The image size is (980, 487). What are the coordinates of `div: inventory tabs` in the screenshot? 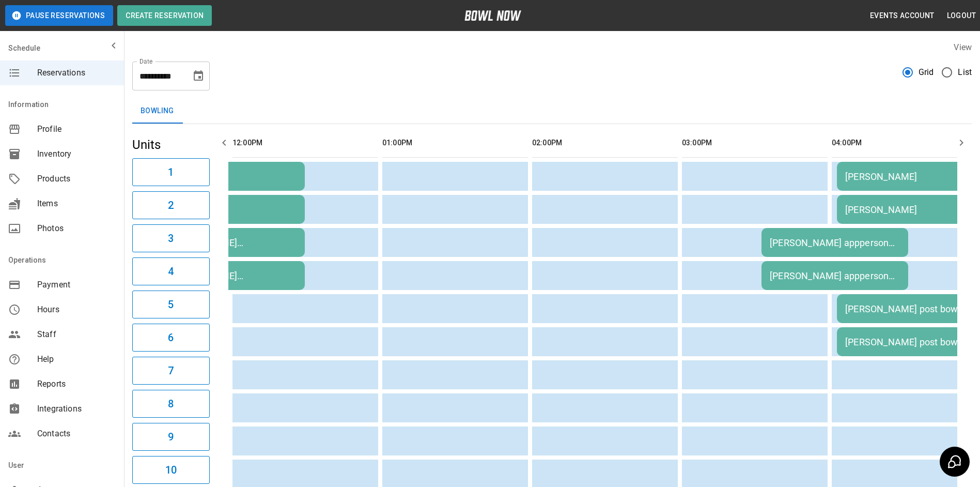 It's located at (552, 111).